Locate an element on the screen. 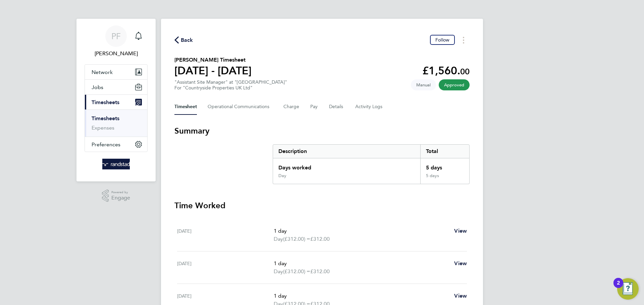 Image resolution: width=644 pixels, height=305 pixels. span: Engage is located at coordinates (121, 198).